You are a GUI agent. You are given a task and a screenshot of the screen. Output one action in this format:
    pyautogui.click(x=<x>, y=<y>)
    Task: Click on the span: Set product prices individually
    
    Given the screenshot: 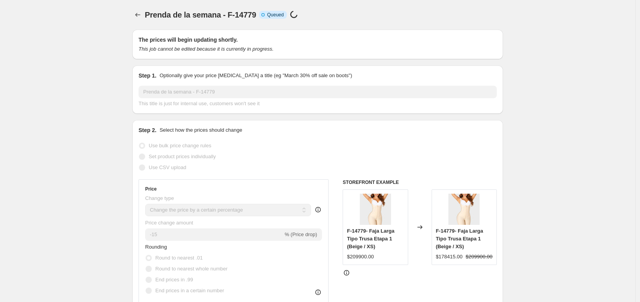 What is the action you would take?
    pyautogui.click(x=182, y=156)
    